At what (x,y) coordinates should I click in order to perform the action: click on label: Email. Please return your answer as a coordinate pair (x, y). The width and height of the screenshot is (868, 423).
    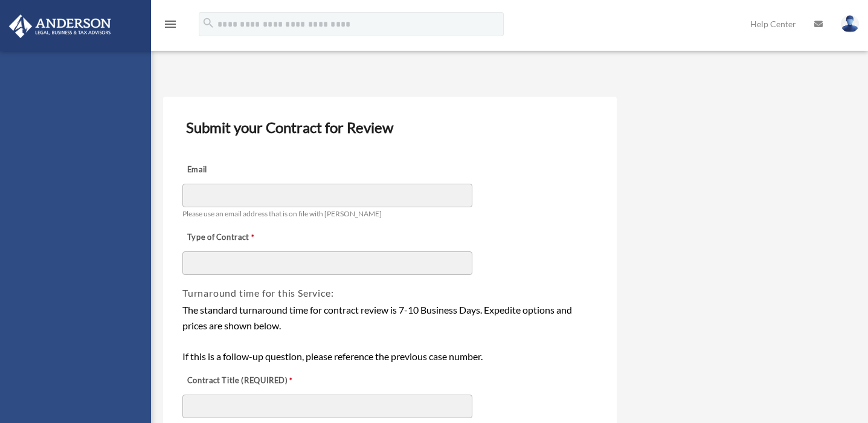
    Looking at the image, I should click on (243, 170).